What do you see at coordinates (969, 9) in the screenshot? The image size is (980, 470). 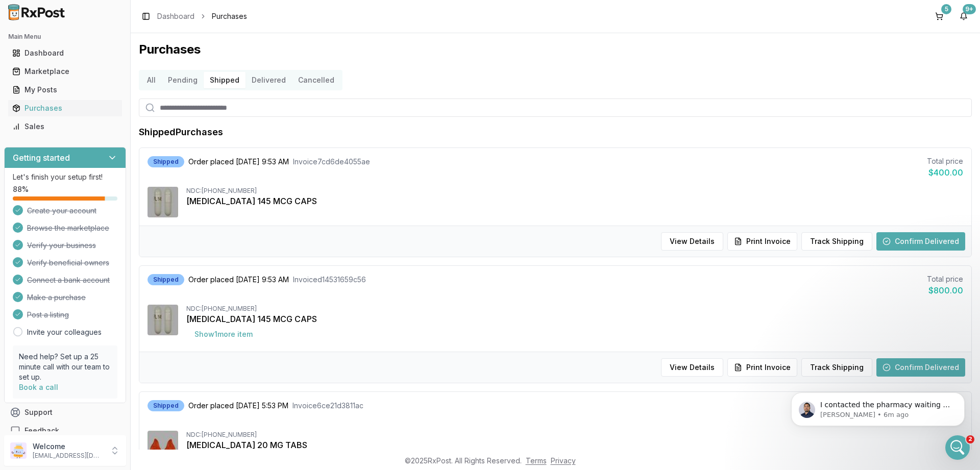 I see `div: 9+` at bounding box center [969, 9].